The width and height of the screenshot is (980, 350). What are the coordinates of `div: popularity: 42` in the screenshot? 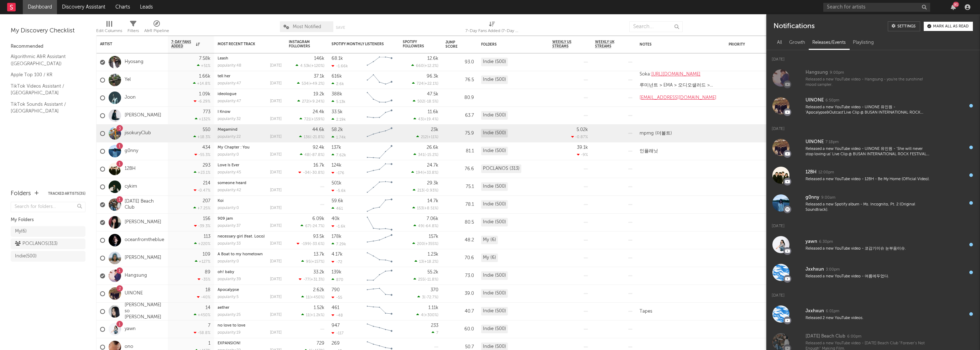 It's located at (229, 190).